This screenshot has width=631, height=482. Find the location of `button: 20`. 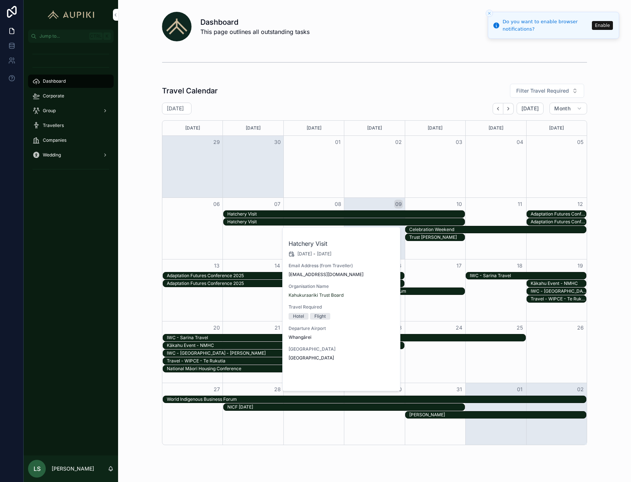

button: 20 is located at coordinates (217, 328).